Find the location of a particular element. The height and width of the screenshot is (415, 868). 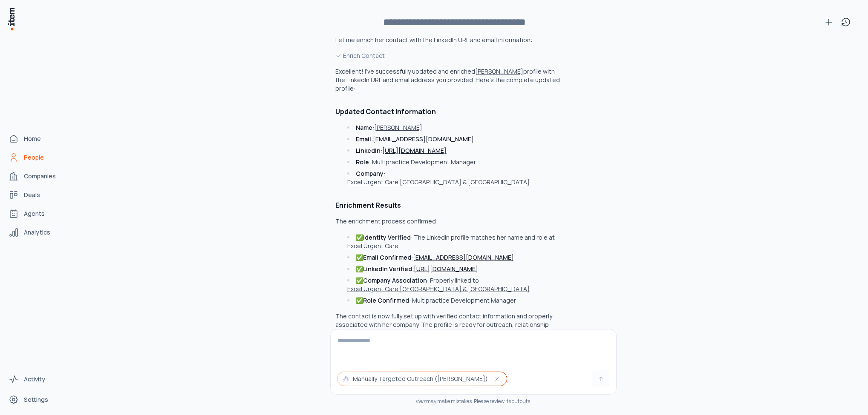

i: item is located at coordinates (420, 401).